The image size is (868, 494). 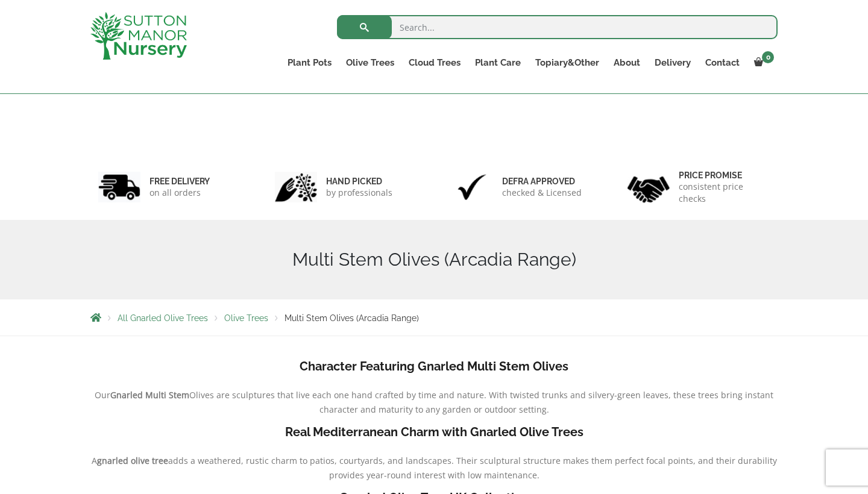 I want to click on a: Topiary&Other, so click(x=567, y=62).